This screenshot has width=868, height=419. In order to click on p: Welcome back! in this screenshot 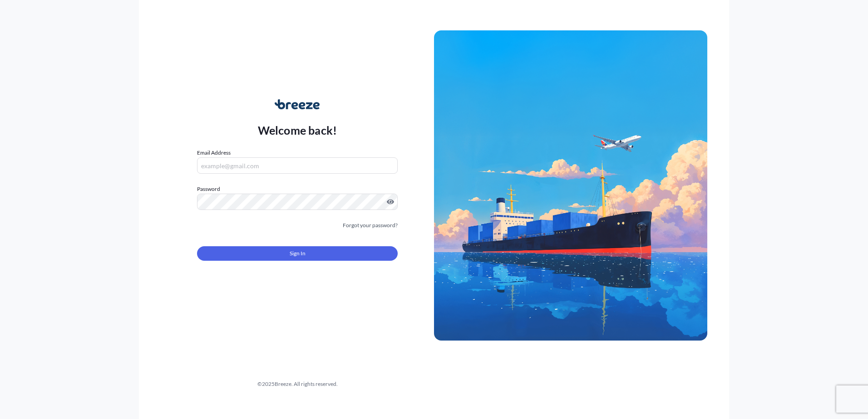, I will do `click(297, 130)`.